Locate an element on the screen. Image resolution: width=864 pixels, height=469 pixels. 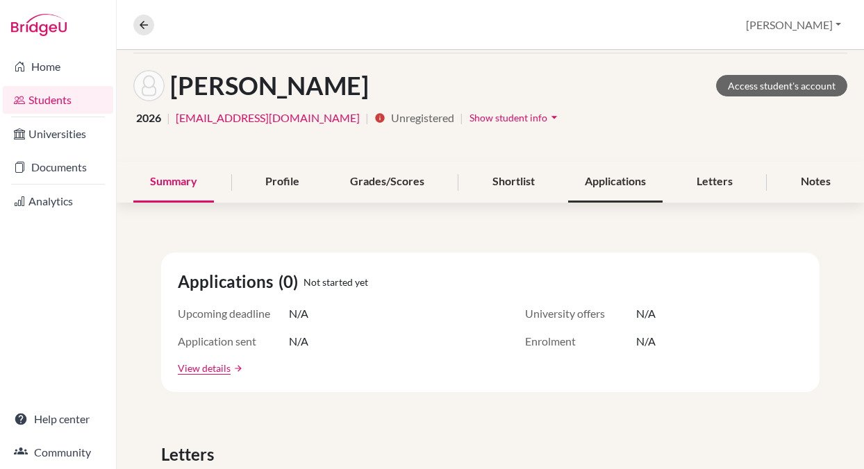
a: Students is located at coordinates (58, 100).